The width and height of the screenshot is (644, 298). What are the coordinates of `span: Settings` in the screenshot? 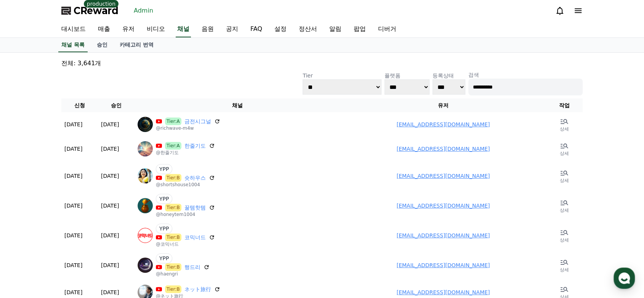 It's located at (122, 249).